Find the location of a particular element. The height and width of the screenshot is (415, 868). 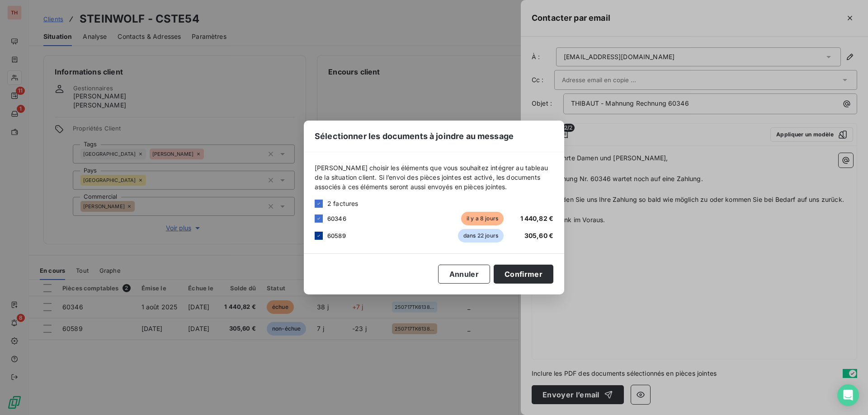

span: 305,60 € is located at coordinates (539, 235).